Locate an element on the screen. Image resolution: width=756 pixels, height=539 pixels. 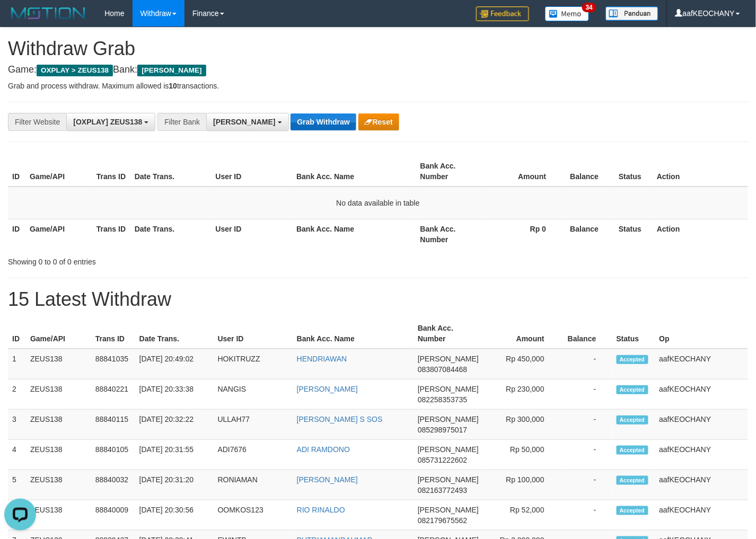
img: panduan.png is located at coordinates (632, 13).